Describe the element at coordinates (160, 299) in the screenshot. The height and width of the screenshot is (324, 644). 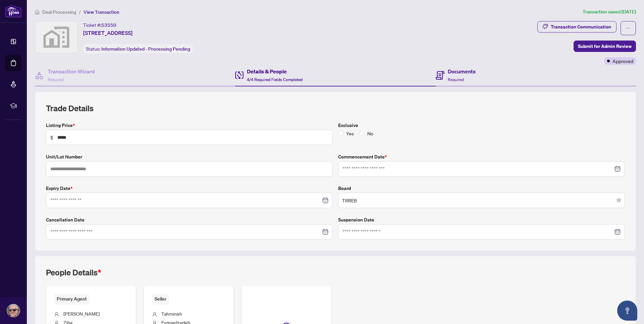
I see `span: Seller` at that location.